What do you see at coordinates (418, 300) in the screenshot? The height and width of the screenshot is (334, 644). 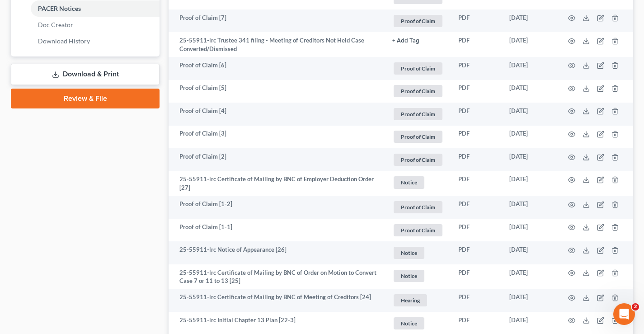 I see `a: Hearing` at bounding box center [418, 300].